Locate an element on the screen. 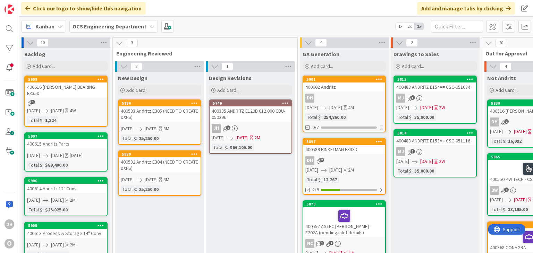 This screenshot has width=533, height=253. div: $66,105.00 is located at coordinates (241, 147).